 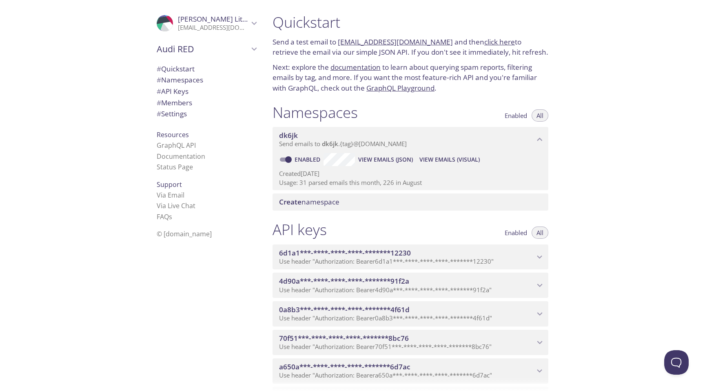 I want to click on div: Audi RED, so click(x=206, y=49).